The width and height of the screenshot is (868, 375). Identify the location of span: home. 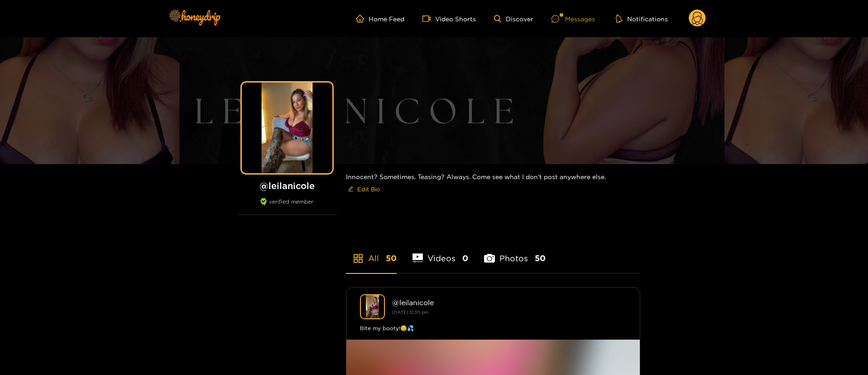
(363, 18).